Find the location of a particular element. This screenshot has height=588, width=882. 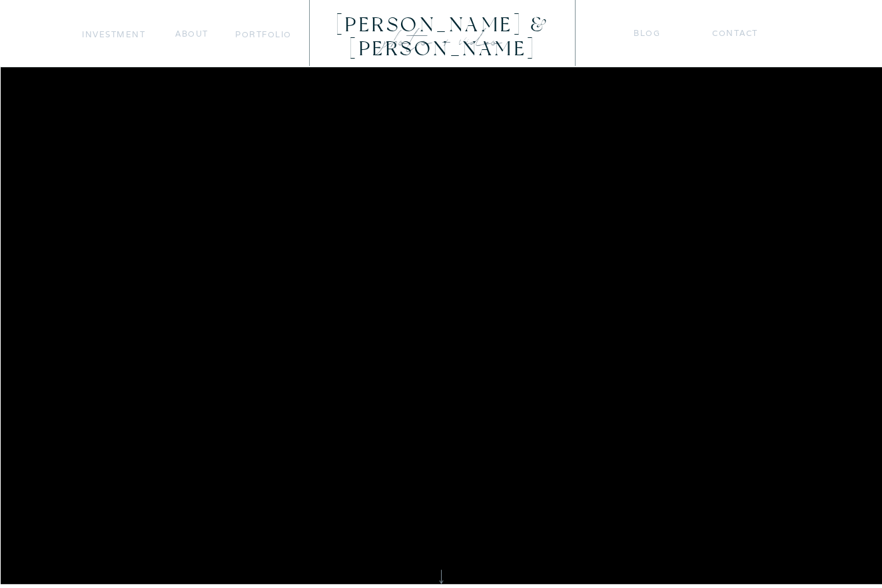

a: Contact is located at coordinates (736, 32).